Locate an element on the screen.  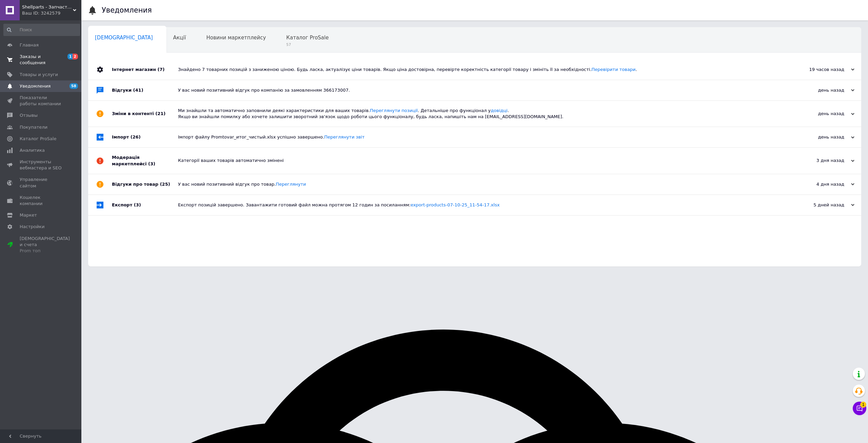
span: 57 is located at coordinates (307, 45).